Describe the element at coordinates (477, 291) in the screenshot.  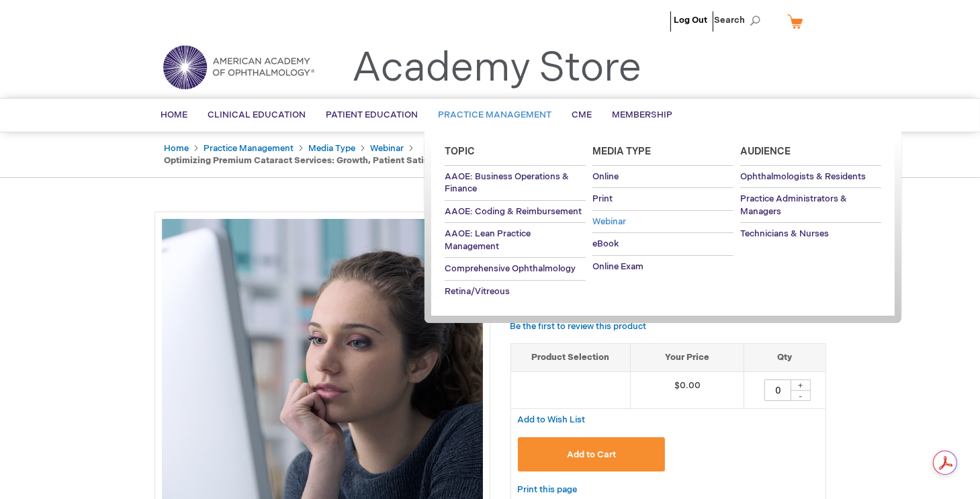
I see `span: Retina/Vitreous` at that location.